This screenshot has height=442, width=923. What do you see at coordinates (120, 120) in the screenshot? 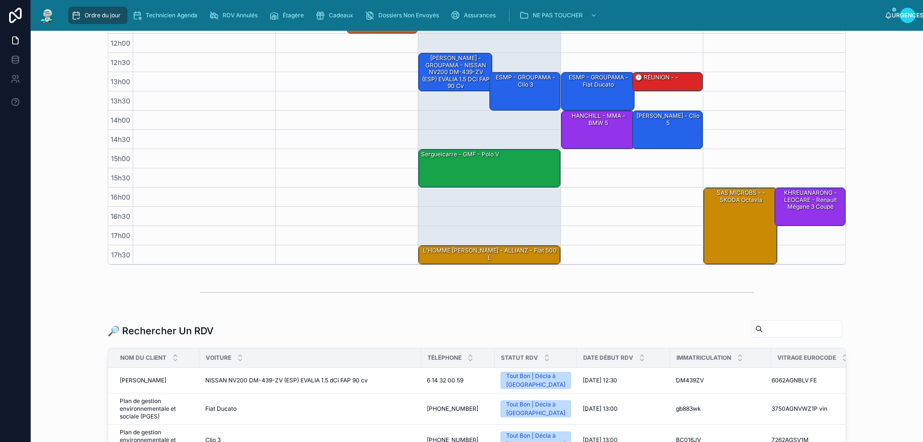
I see `font: 14h00` at bounding box center [120, 120].